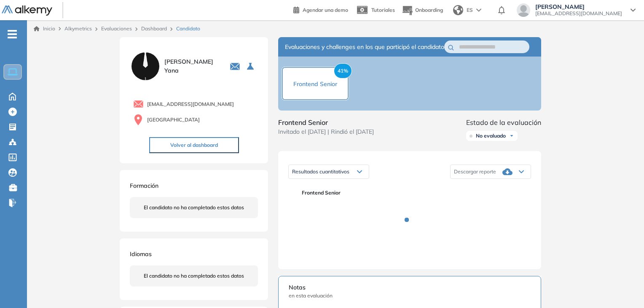  I want to click on button: Volver al dashboard, so click(194, 145).